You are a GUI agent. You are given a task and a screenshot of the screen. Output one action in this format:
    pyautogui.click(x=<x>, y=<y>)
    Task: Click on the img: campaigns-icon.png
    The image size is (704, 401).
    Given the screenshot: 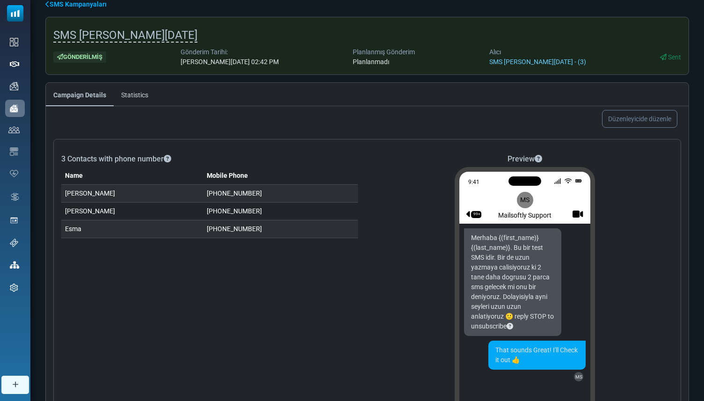 What is the action you would take?
    pyautogui.click(x=14, y=86)
    